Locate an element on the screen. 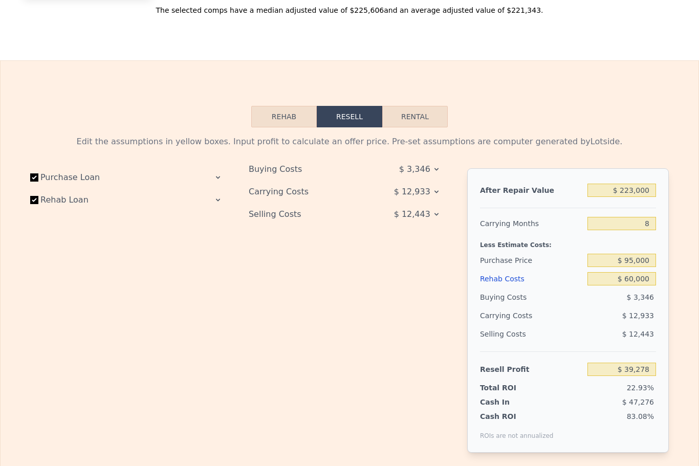 The width and height of the screenshot is (699, 466). div: Less Estimate Costs: is located at coordinates (568, 242).